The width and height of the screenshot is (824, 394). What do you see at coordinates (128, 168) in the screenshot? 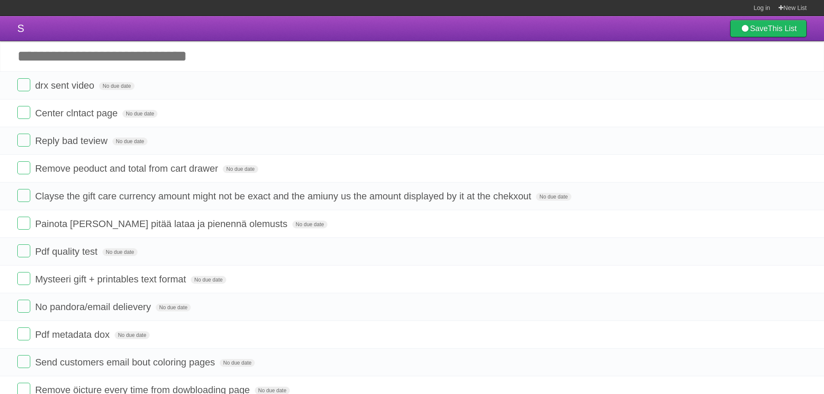
I see `span: Remove peoduct and total from cart drawer` at bounding box center [128, 168].